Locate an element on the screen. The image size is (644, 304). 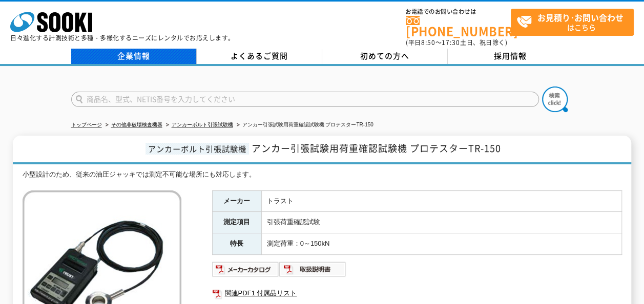
th: 特長 is located at coordinates (236, 244).